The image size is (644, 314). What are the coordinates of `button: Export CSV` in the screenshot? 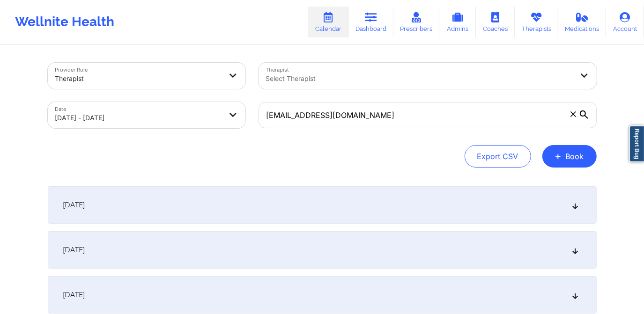 It's located at (498, 156).